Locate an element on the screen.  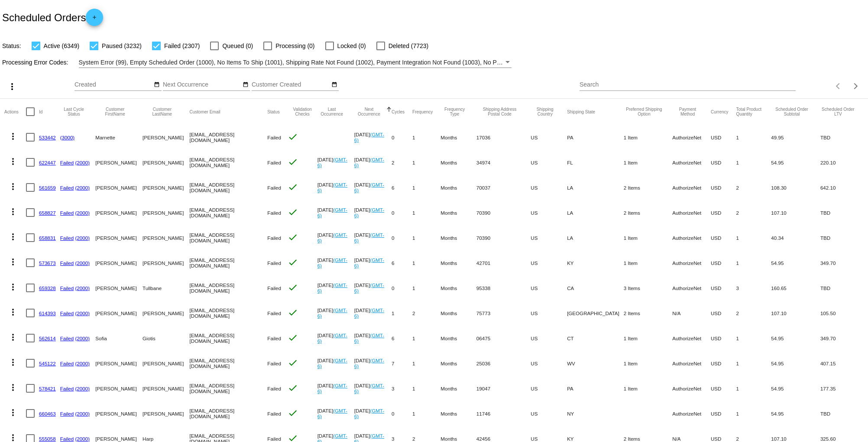
mat-cell: 19047 is located at coordinates (504, 389).